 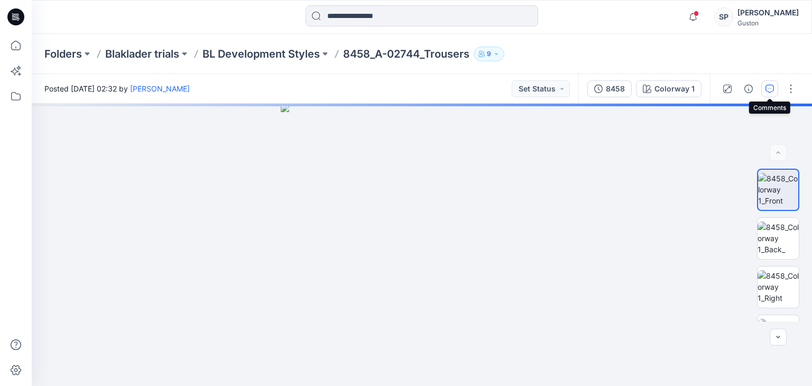 What do you see at coordinates (489, 54) in the screenshot?
I see `p: 9` at bounding box center [489, 54].